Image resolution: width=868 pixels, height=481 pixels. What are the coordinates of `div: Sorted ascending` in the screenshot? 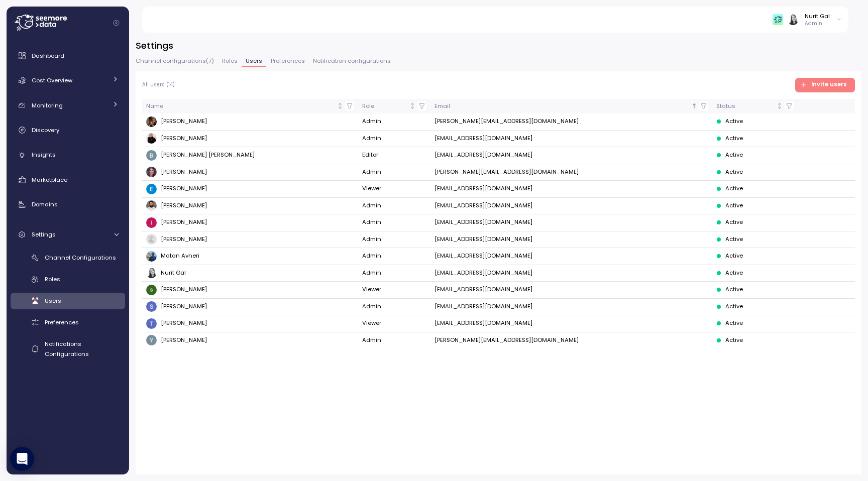 It's located at (694, 106).